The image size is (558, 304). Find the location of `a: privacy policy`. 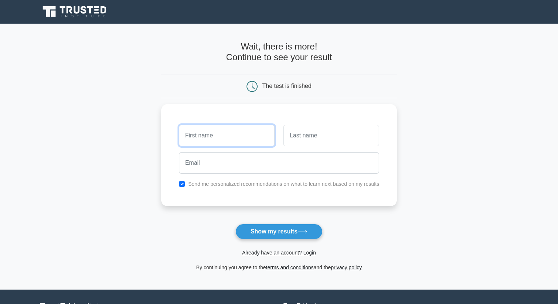

a: privacy policy is located at coordinates (346, 267).